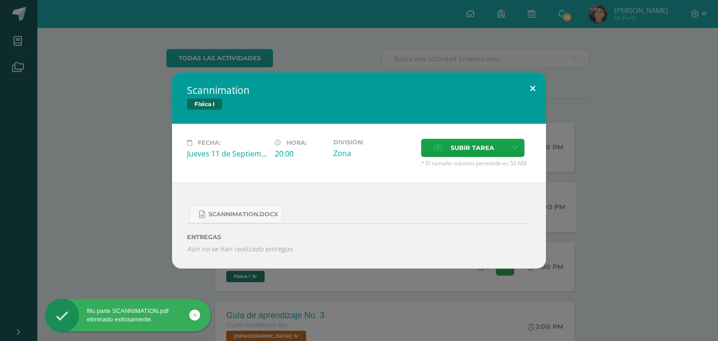 This screenshot has height=341, width=718. Describe the element at coordinates (359, 90) in the screenshot. I see `h2: Scannimation` at that location.